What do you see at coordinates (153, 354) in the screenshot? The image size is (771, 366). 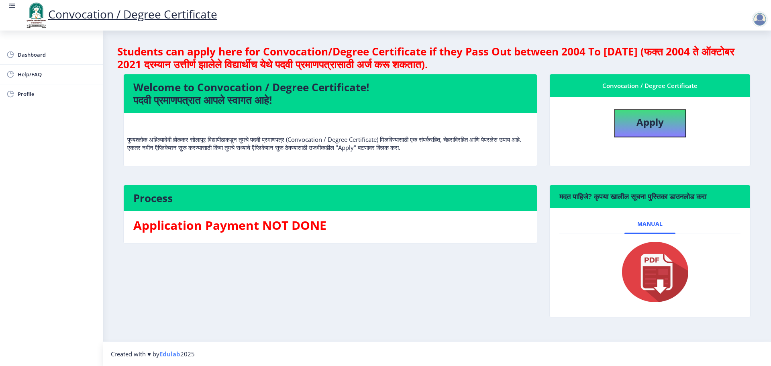 I see `span: Created with ♥ by 2025` at bounding box center [153, 354].